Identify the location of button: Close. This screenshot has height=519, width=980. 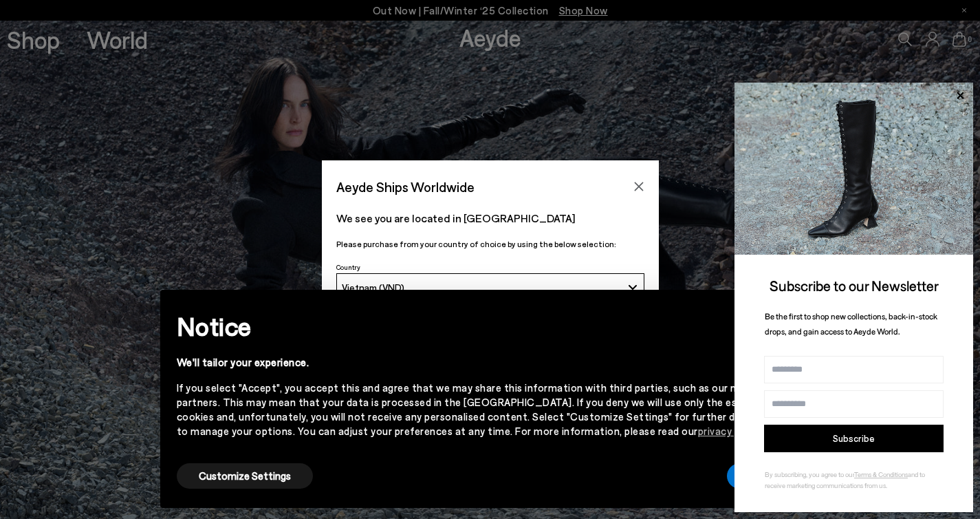
(638, 186).